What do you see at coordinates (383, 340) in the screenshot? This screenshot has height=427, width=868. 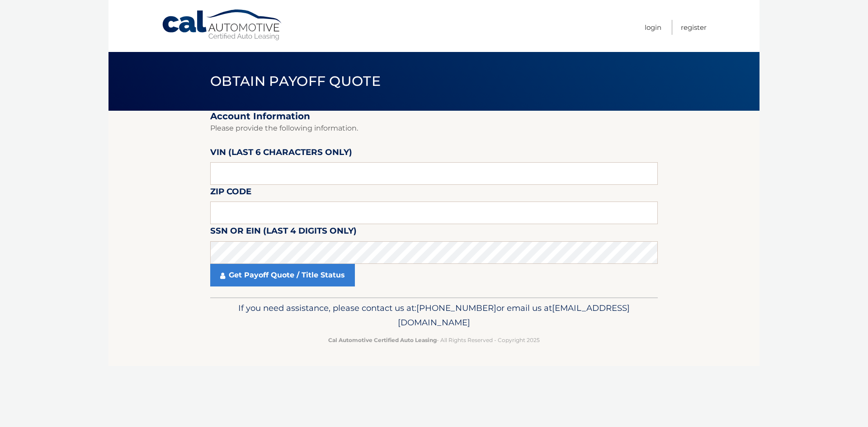 I see `strong: Cal Automotive Certified Auto Leasing` at bounding box center [383, 340].